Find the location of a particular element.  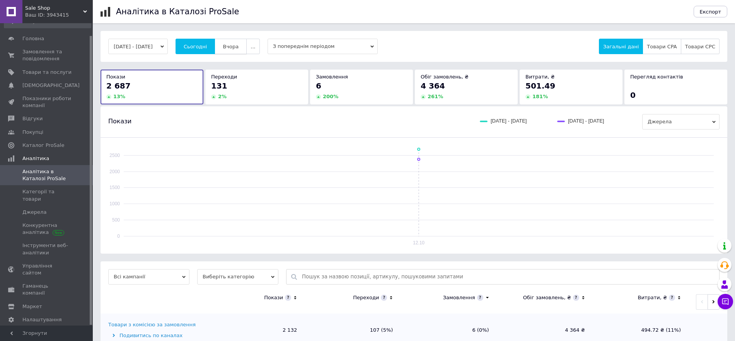

span: Замовлення та повідомлення is located at coordinates (47, 55).